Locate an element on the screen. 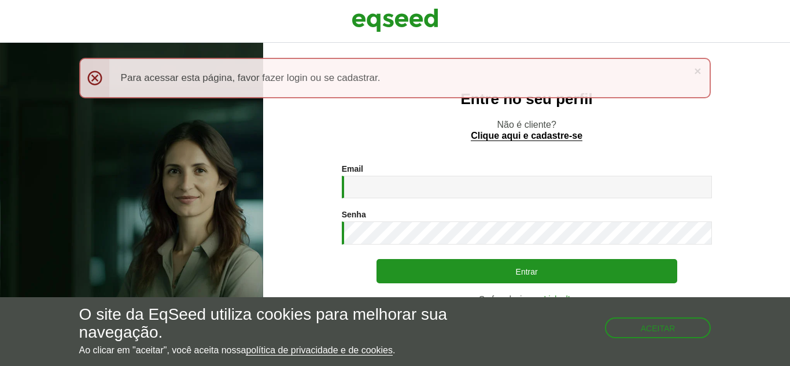  div: Ou faça login com is located at coordinates (527, 299).